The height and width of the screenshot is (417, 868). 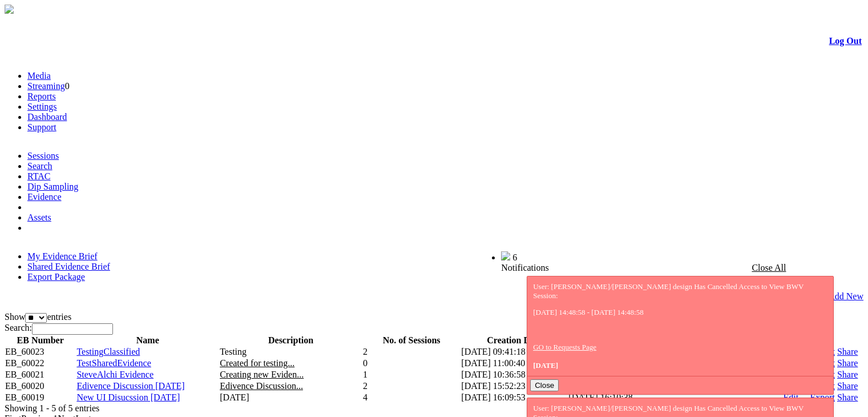 I want to click on span: 6, so click(x=515, y=257).